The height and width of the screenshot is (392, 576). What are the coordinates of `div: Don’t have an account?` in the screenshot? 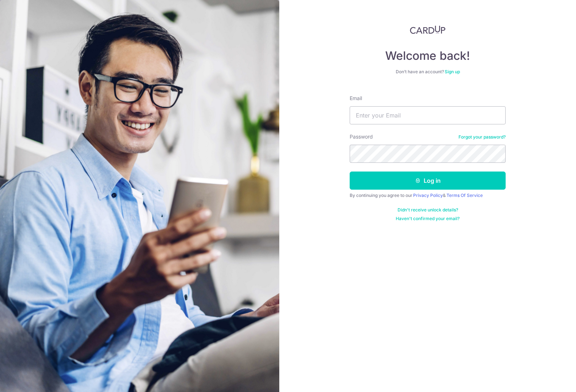 It's located at (428, 72).